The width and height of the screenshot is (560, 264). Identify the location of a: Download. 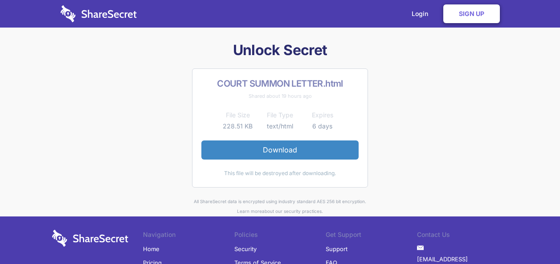
(280, 150).